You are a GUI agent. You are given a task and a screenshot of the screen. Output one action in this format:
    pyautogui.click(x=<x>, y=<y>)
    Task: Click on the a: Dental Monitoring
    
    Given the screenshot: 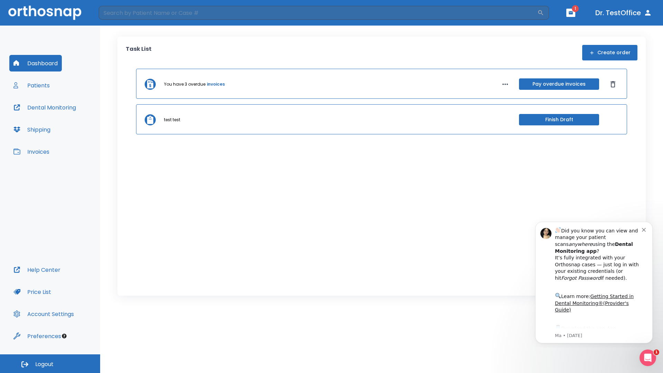 What is the action you would take?
    pyautogui.click(x=45, y=107)
    